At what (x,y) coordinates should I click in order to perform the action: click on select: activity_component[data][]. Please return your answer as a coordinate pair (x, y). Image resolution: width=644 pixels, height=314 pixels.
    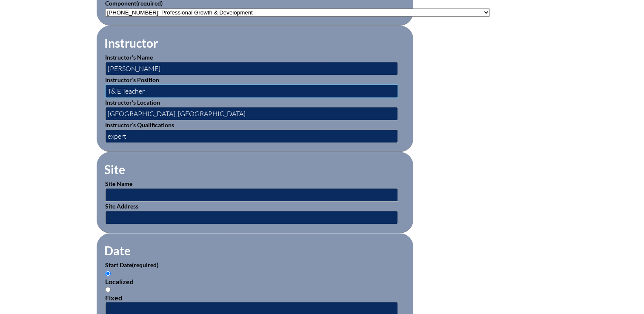
    Looking at the image, I should click on (298, 13).